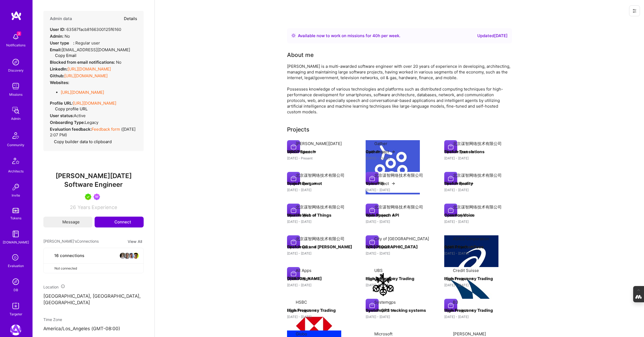 The height and width of the screenshot is (337, 644). Describe the element at coordinates (57, 75) in the screenshot. I see `strong: Github:` at that location.